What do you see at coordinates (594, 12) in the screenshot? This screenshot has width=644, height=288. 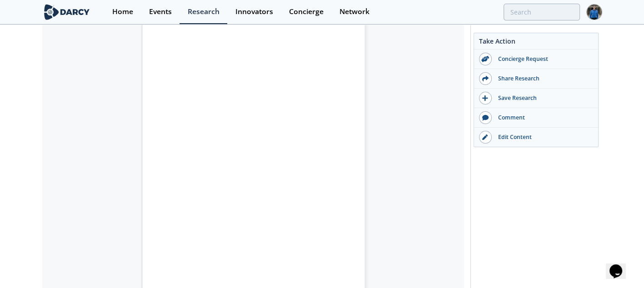 I see `img: Profile` at bounding box center [594, 12].